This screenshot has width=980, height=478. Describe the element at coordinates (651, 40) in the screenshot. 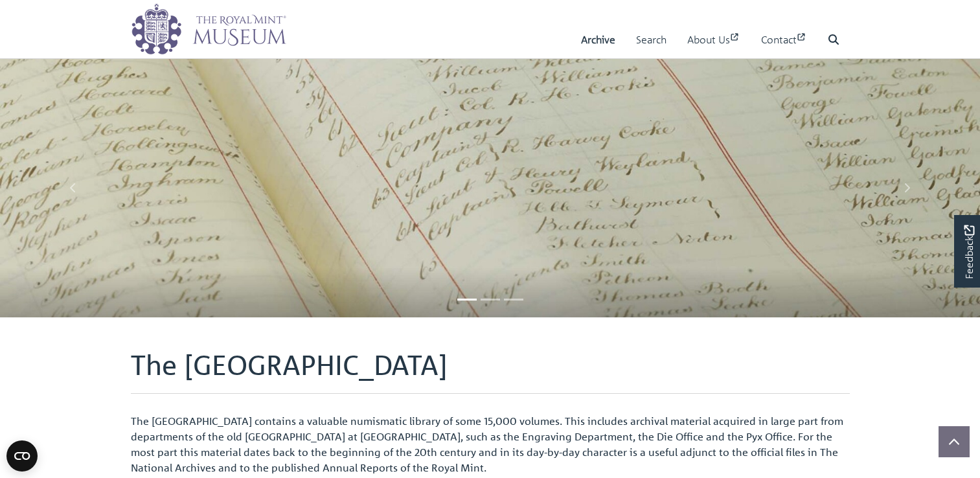

I see `a: Search` at that location.